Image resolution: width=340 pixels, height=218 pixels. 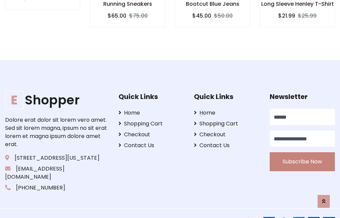 What do you see at coordinates (297, 4) in the screenshot?
I see `h6: Long Sleeve Henley T-Shirt` at bounding box center [297, 4].